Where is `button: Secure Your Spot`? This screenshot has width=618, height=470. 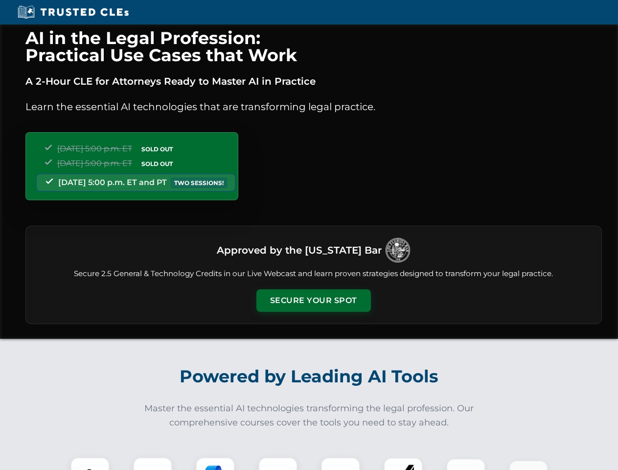
button: Secure Your Spot is located at coordinates (314, 300).